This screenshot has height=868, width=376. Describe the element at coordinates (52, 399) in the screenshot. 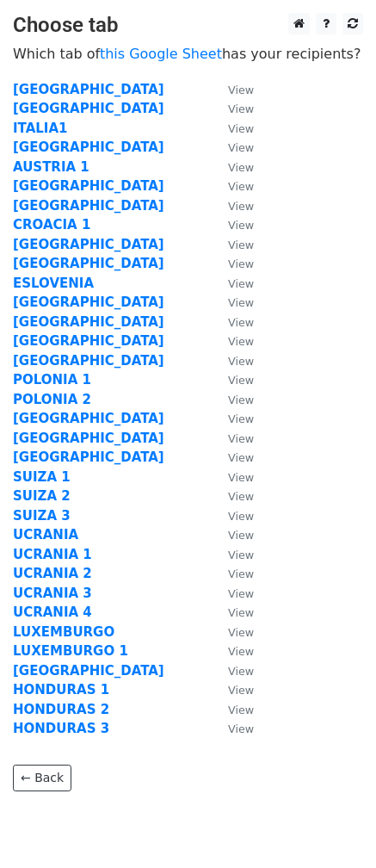

I see `strong: POLONIA 2` at that location.